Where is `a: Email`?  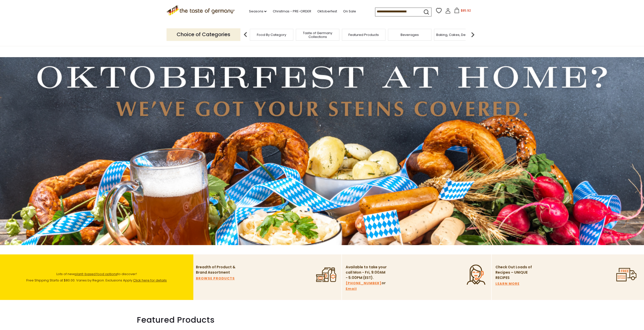 a: Email is located at coordinates (351, 289).